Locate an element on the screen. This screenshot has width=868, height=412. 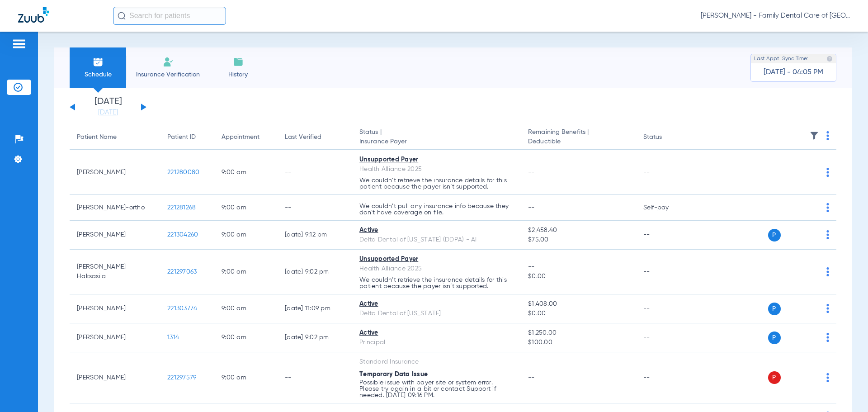
span: $75.00 is located at coordinates (578, 240).